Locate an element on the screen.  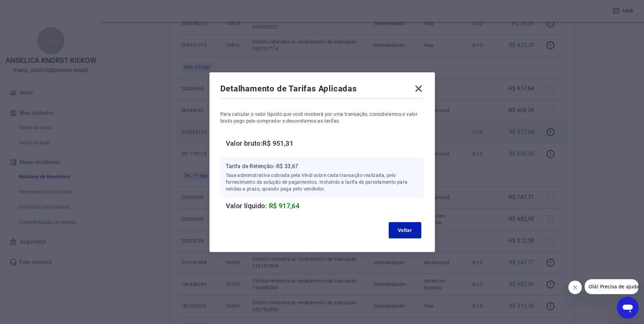
h6: Valor líquido: is located at coordinates (325, 206).